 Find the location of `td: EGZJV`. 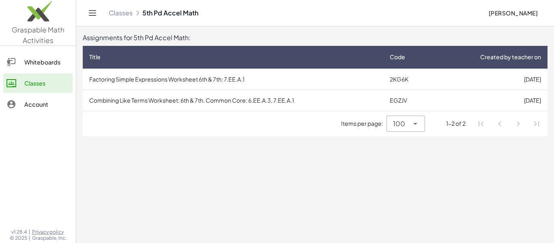

td: EGZJV is located at coordinates (409, 100).